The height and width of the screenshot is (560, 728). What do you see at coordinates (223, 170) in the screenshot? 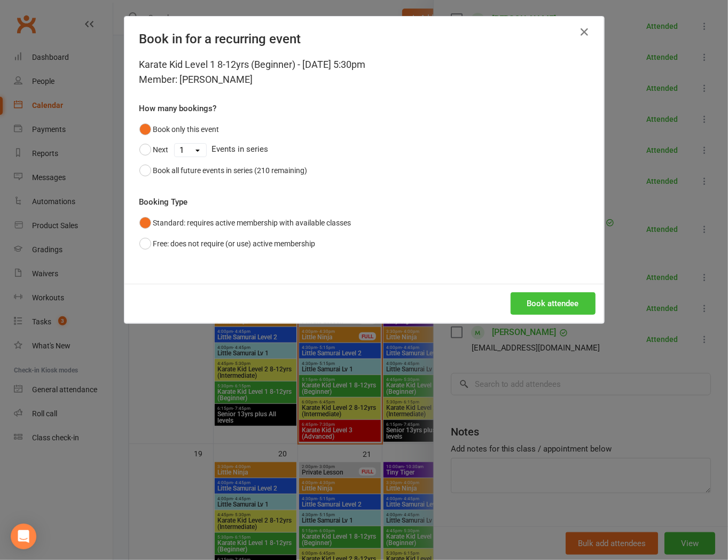
I see `button: Book all future events in series (210 remaining)` at bounding box center [223, 170].